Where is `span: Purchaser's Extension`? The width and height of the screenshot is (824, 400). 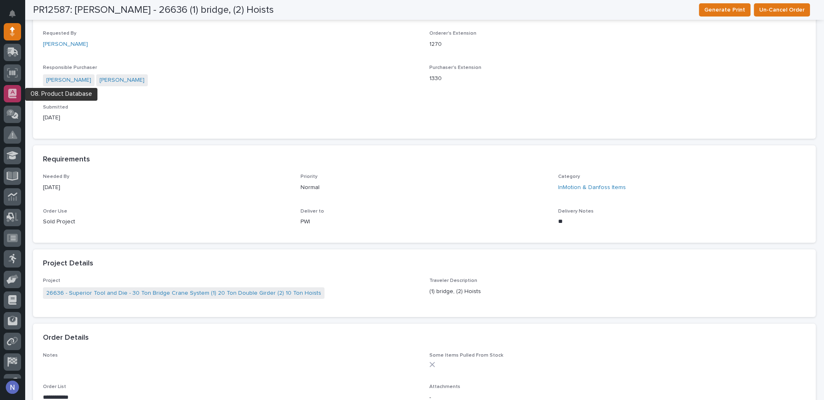 span: Purchaser's Extension is located at coordinates (456, 68).